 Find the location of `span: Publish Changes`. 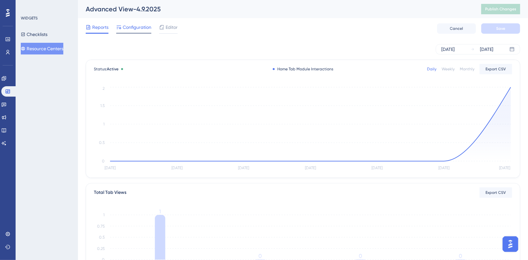

span: Publish Changes is located at coordinates (501, 9).